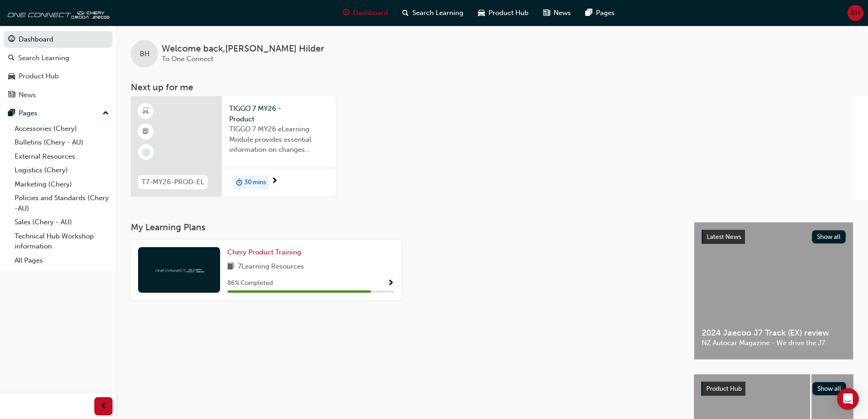 This screenshot has width=868, height=419. I want to click on span: up-icon, so click(106, 113).